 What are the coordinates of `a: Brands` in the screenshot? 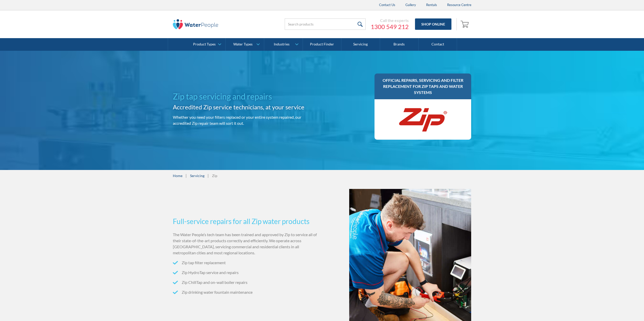 It's located at (400, 44).